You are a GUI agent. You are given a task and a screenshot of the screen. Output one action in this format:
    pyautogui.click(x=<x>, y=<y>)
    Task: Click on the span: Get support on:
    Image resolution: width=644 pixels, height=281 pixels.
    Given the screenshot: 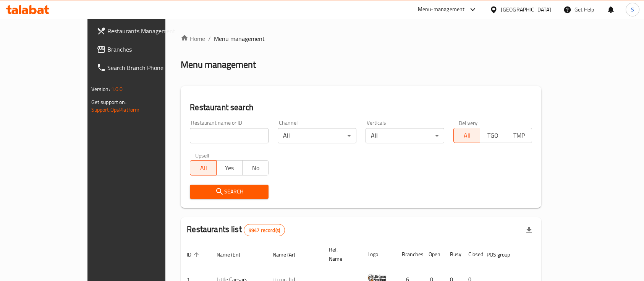 What is the action you would take?
    pyautogui.click(x=109, y=102)
    